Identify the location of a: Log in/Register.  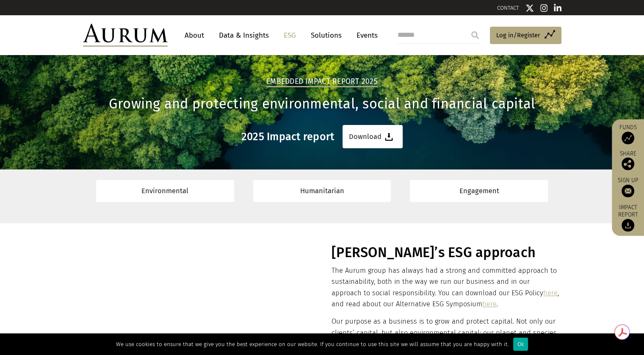
(525, 36).